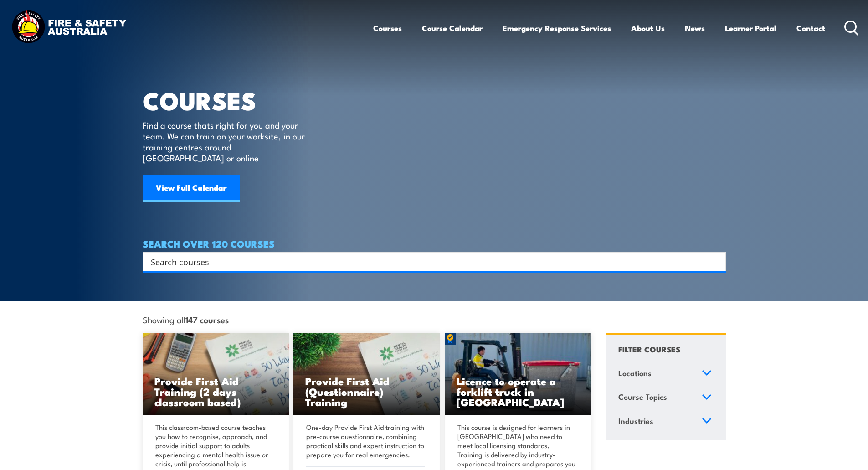 The image size is (868, 470). What do you see at coordinates (367, 391) in the screenshot?
I see `h3: Provide First Aid (Questionnaire) Training` at bounding box center [367, 391].